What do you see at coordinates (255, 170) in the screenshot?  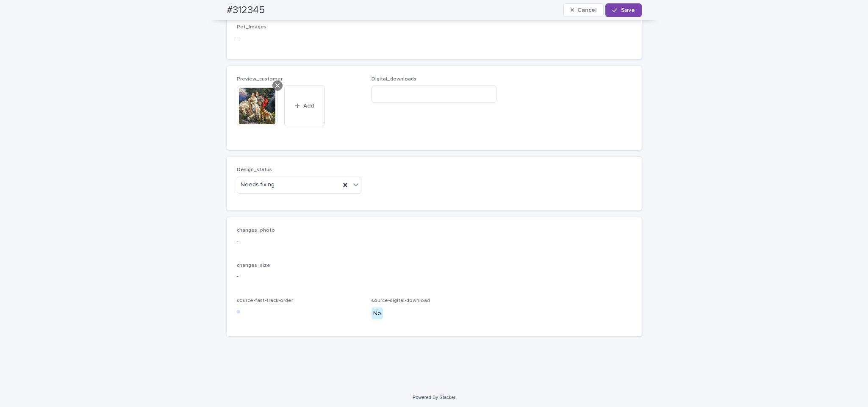 I see `span: Design_status` at bounding box center [255, 170].